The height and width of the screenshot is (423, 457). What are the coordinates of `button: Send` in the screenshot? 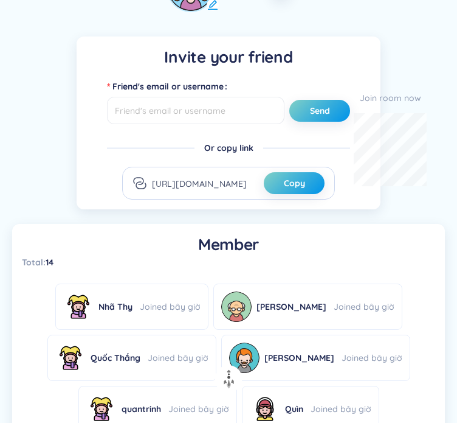 It's located at (320, 111).